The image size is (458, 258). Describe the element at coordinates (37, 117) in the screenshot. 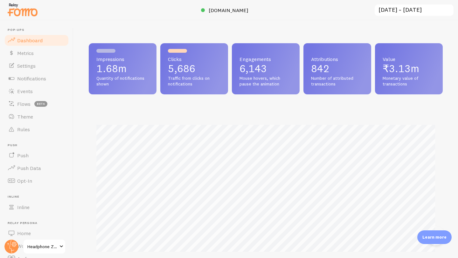

I see `a: Theme` at that location.